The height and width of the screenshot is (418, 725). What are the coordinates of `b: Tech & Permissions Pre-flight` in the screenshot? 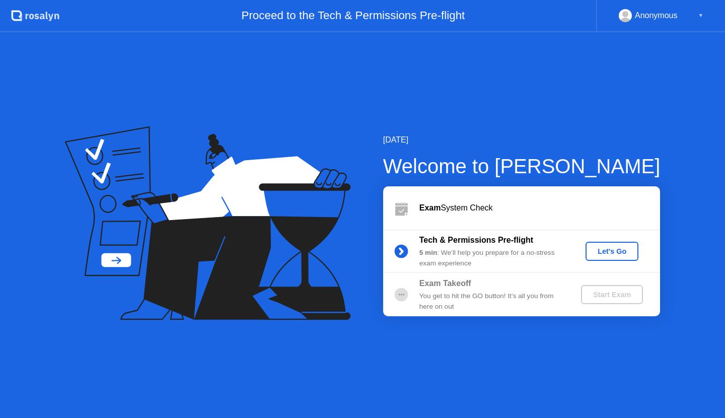 It's located at (476, 240).